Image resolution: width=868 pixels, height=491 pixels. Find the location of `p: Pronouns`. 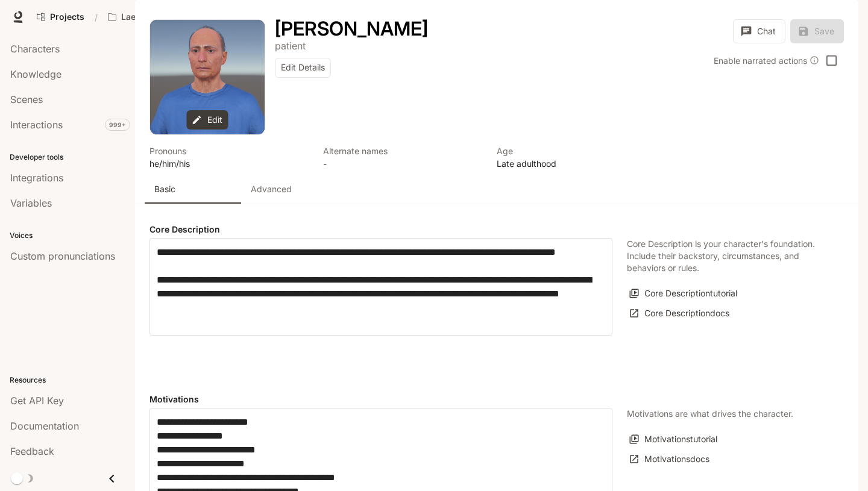

p: Pronouns is located at coordinates (229, 150).